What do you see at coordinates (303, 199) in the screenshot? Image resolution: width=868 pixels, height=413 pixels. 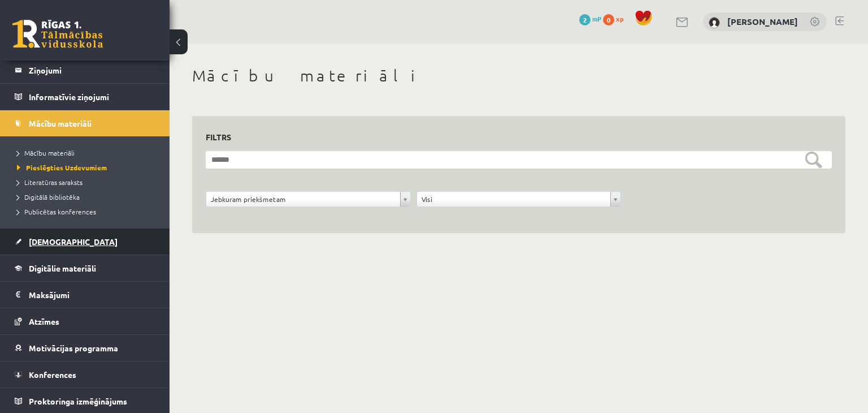 I see `span: Jebkuram priekšmetam` at bounding box center [303, 199].